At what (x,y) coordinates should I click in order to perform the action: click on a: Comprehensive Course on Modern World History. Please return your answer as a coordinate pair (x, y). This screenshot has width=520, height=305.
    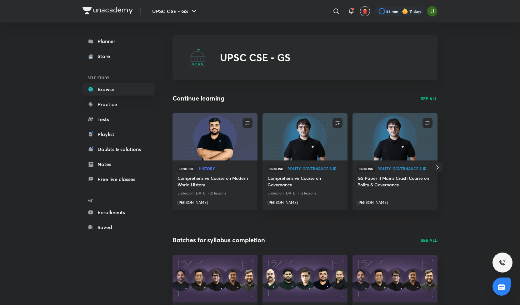
    Looking at the image, I should click on (215, 182).